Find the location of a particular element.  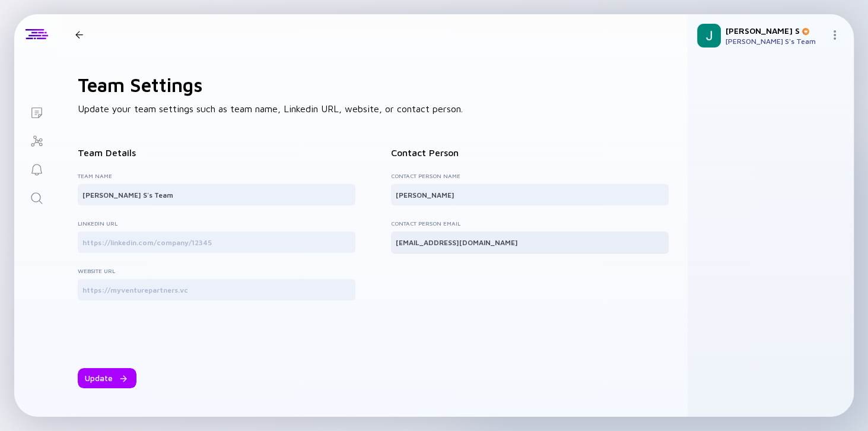

input: My Venture Partners is located at coordinates (217, 195).